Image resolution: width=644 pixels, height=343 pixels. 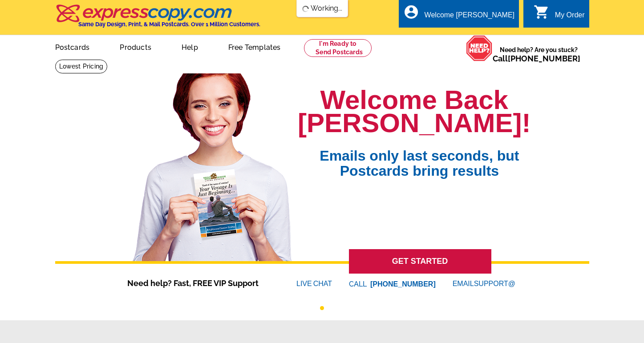 I want to click on i: shopping_cart, so click(x=542, y=12).